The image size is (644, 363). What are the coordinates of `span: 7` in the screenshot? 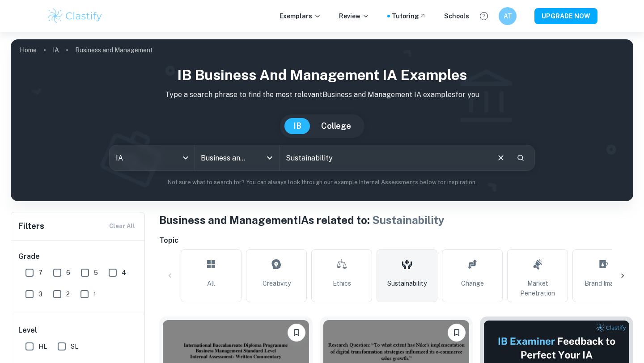 It's located at (40, 273).